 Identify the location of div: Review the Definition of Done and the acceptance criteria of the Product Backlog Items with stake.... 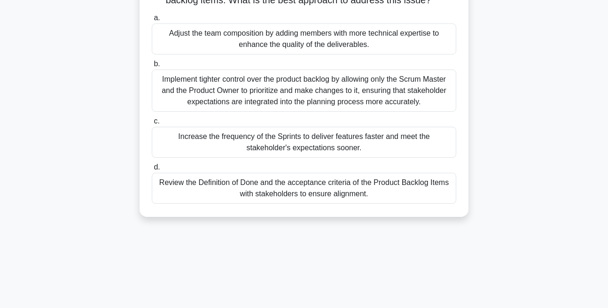
(304, 189).